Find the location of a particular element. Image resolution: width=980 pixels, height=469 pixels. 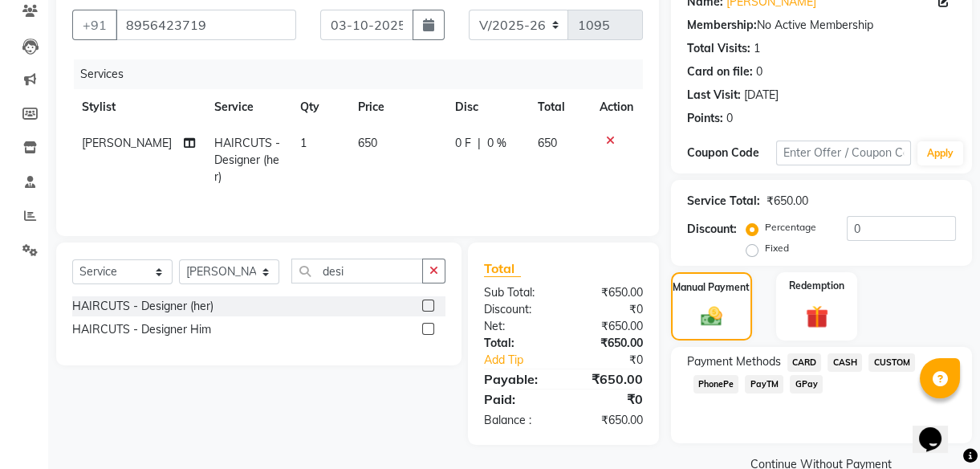

span: HAIRCUTS - Designer (her) is located at coordinates (247, 160).